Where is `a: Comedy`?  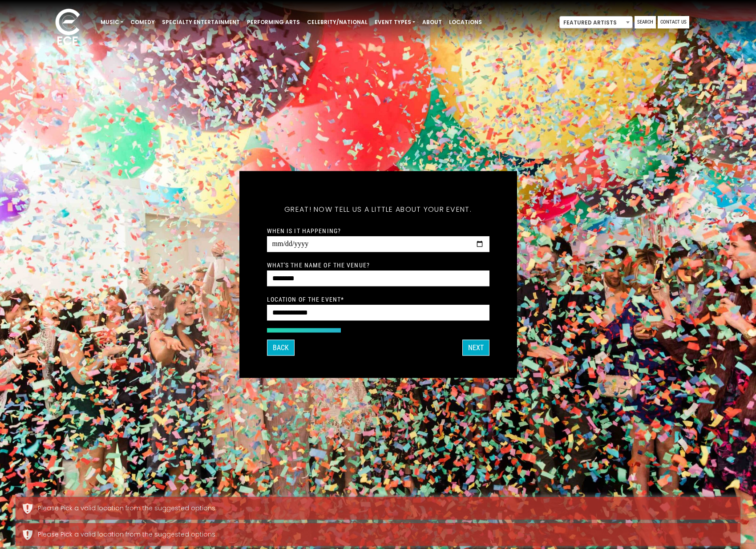
a: Comedy is located at coordinates (142, 22).